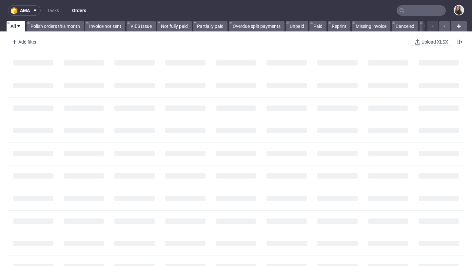 The width and height of the screenshot is (472, 266). I want to click on a: Not fully paid, so click(174, 26).